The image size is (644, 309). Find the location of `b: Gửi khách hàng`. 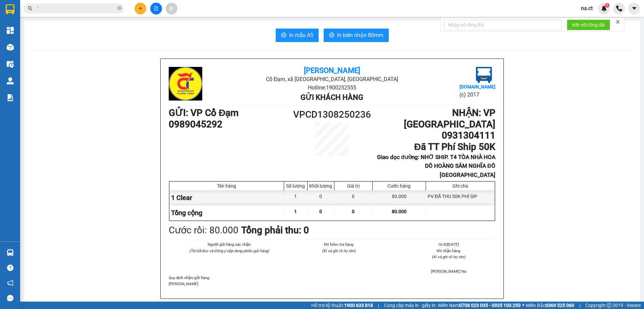

b: Gửi khách hàng is located at coordinates (332, 97).